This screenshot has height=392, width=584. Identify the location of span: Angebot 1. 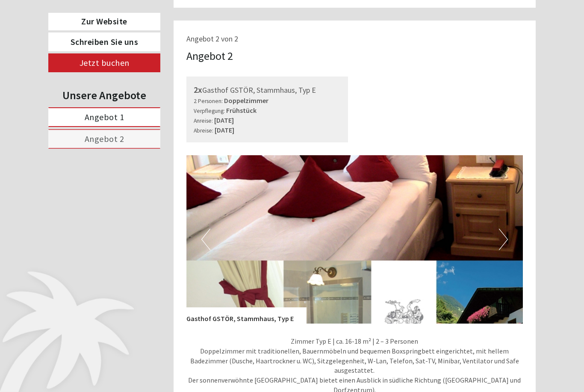
(104, 117).